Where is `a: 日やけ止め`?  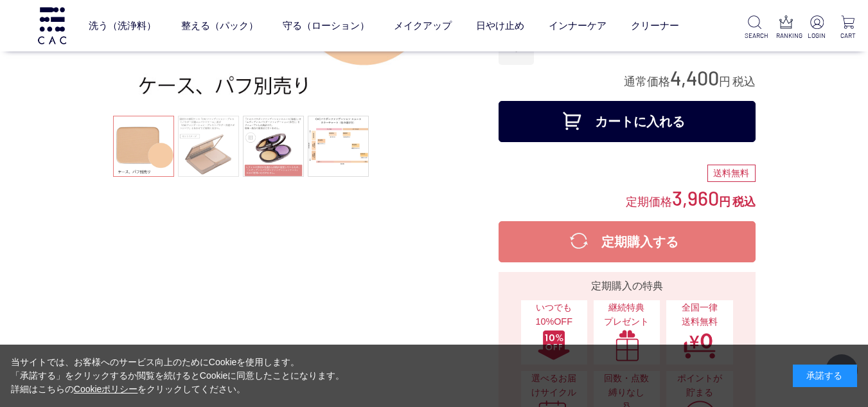
a: 日やけ止め is located at coordinates (500, 25).